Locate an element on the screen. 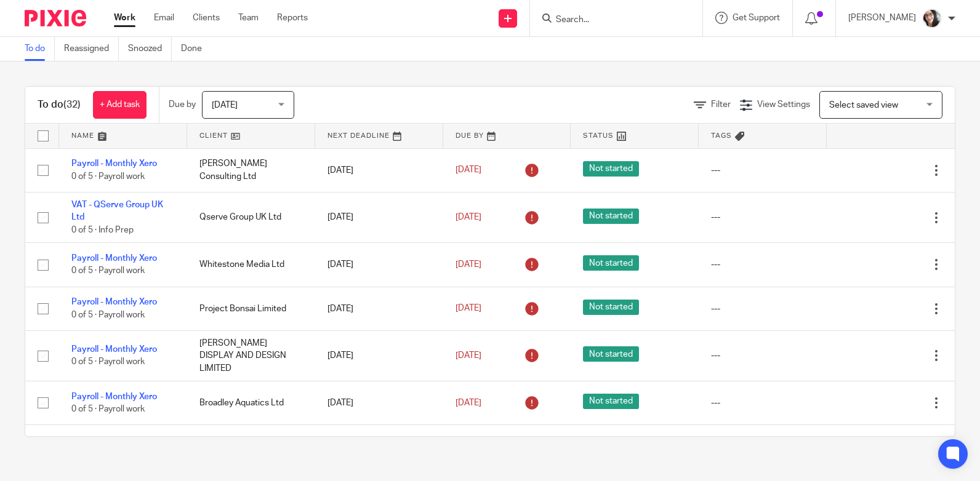  input: Search is located at coordinates (611, 20).